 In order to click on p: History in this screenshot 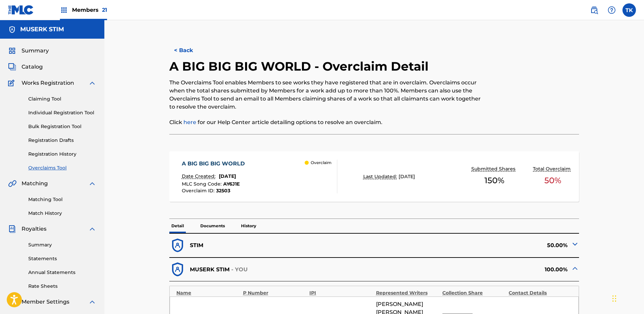, I will do `click(249, 226)`.